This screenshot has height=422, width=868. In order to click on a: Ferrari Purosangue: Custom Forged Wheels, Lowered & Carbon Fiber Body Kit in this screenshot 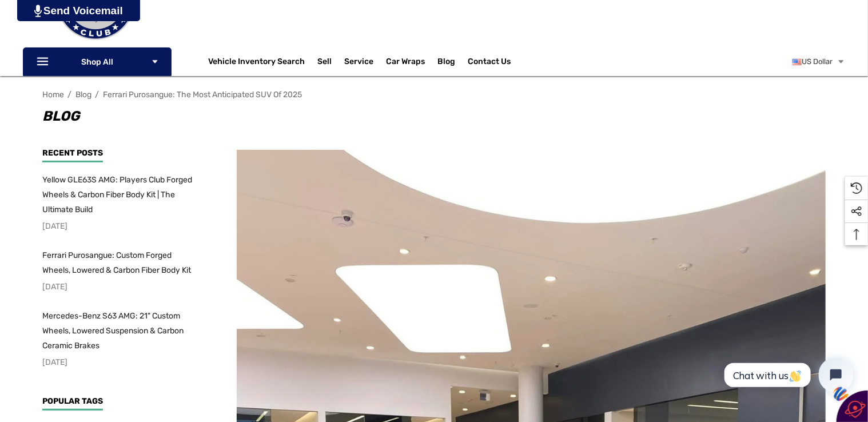, I will do `click(119, 263)`.